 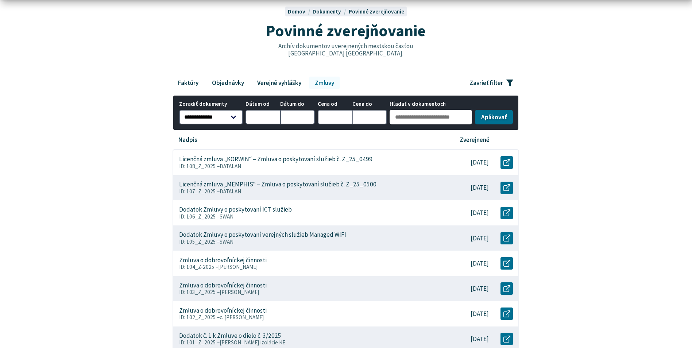 What do you see at coordinates (431, 117) in the screenshot?
I see `input: Hľadať v dokumentoch` at bounding box center [431, 117].